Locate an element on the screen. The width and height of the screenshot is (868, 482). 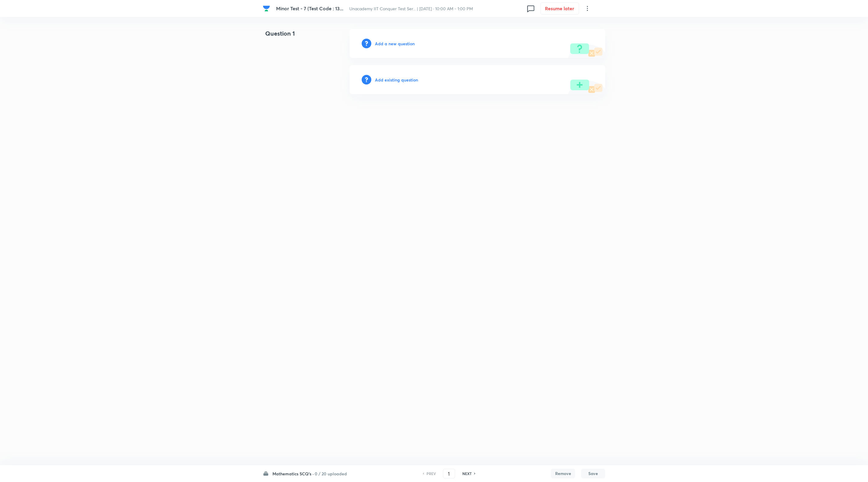
h4: Question 1 is located at coordinates (296, 36).